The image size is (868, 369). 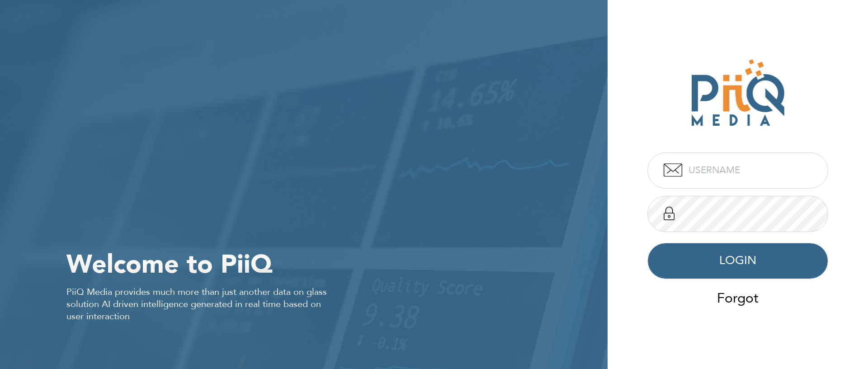 What do you see at coordinates (738, 170) in the screenshot?
I see `input: USERNAME` at bounding box center [738, 170].